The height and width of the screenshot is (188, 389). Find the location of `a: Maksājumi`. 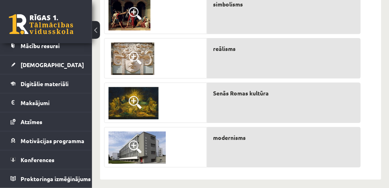

a: Maksājumi is located at coordinates (46, 103).